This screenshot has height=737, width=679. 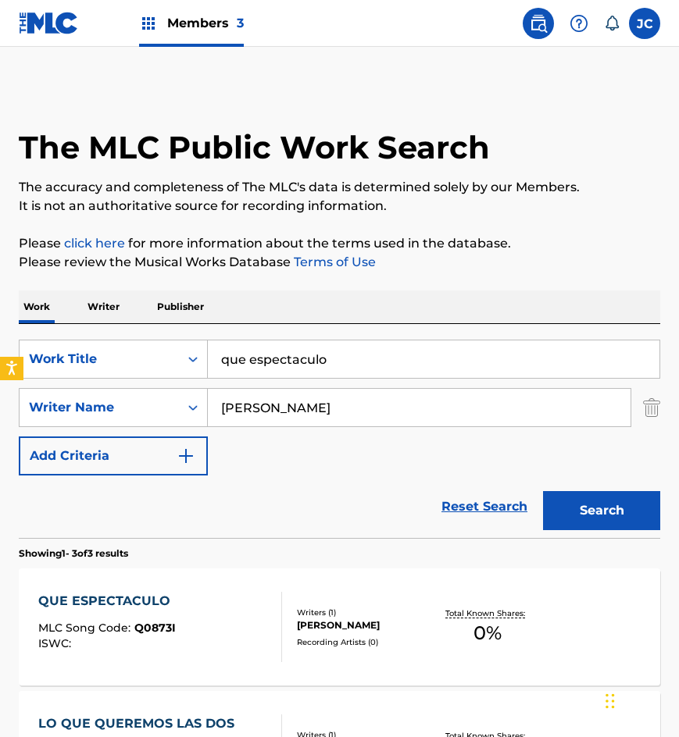 What do you see at coordinates (240, 23) in the screenshot?
I see `span: 3` at bounding box center [240, 23].